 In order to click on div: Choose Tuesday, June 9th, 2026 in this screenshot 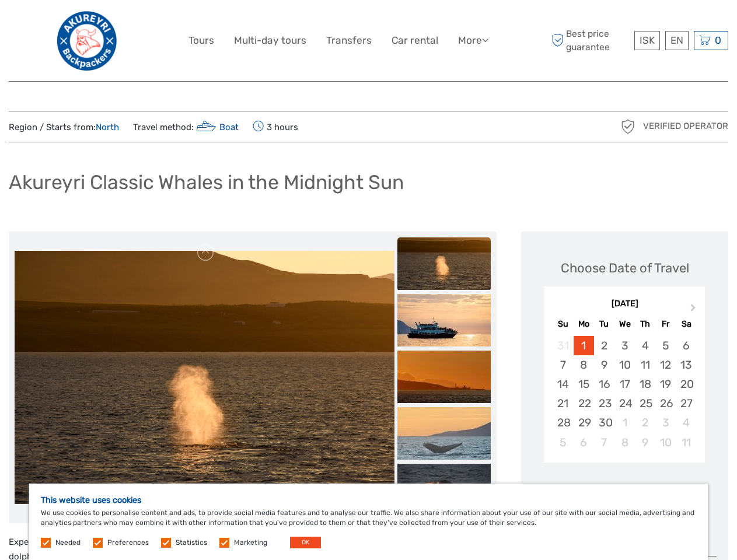, I will do `click(604, 365)`.